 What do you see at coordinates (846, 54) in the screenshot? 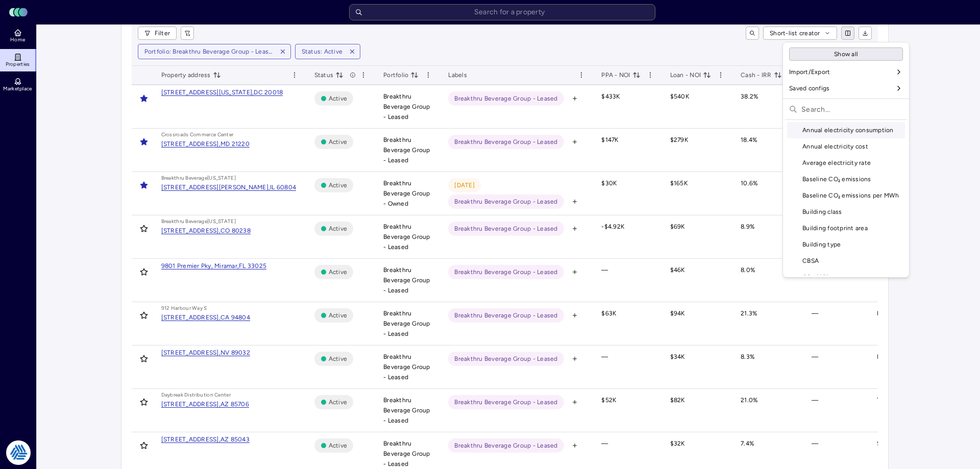
I see `span: Show all` at bounding box center [846, 54].